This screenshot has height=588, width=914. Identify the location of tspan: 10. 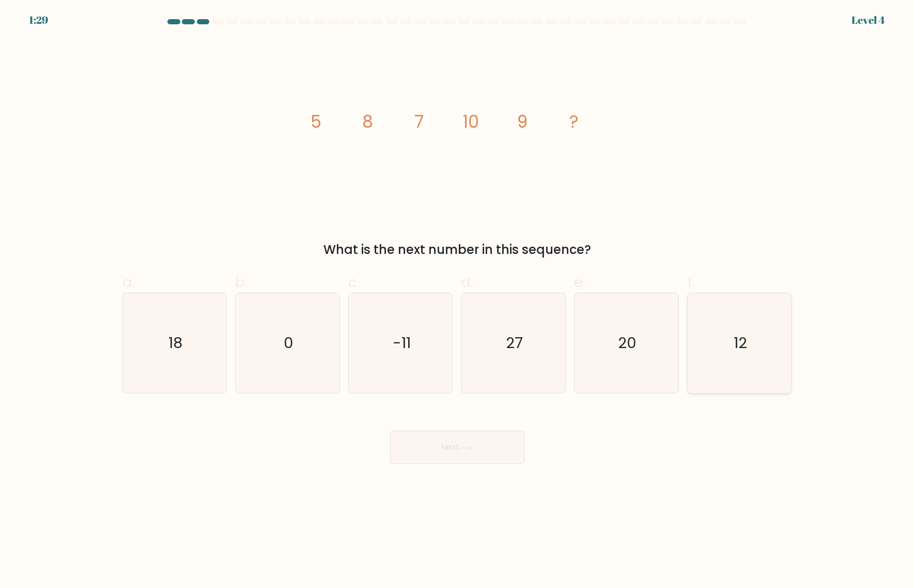
(470, 121).